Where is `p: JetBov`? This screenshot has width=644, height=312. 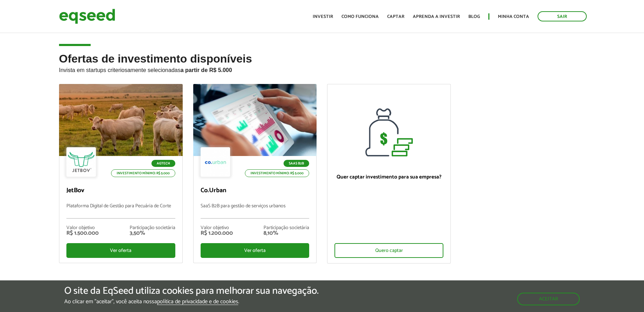
p: JetBov is located at coordinates (121, 191).